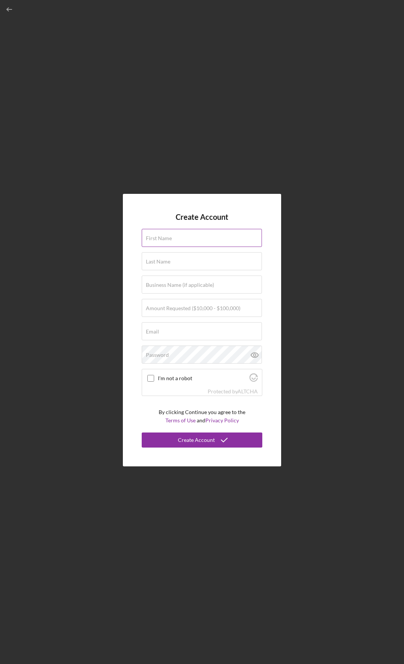 The width and height of the screenshot is (404, 664). I want to click on label: First Name, so click(158, 238).